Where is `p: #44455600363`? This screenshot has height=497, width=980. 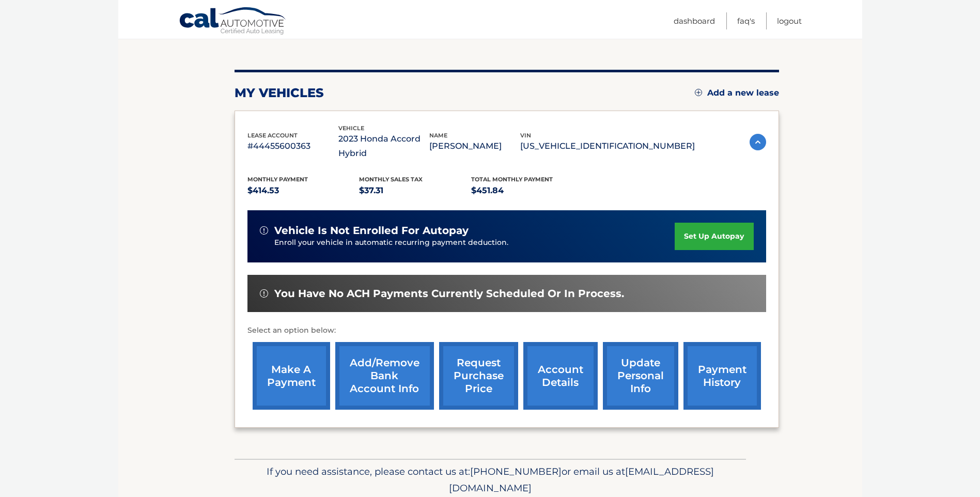 p: #44455600363 is located at coordinates (293, 146).